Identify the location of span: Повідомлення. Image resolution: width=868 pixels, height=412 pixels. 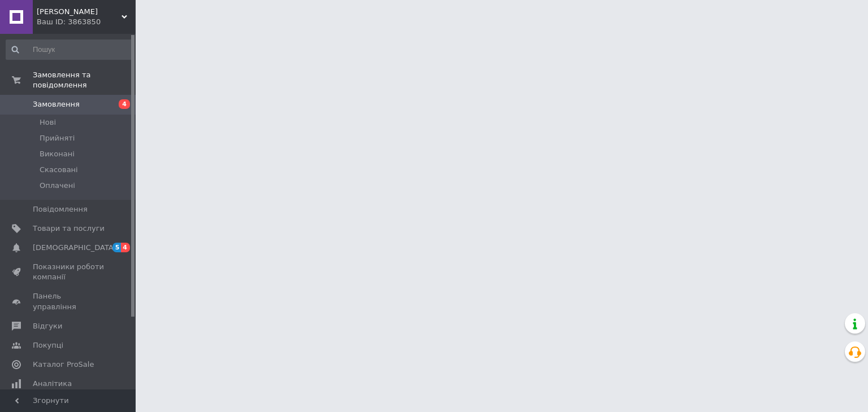
(60, 210).